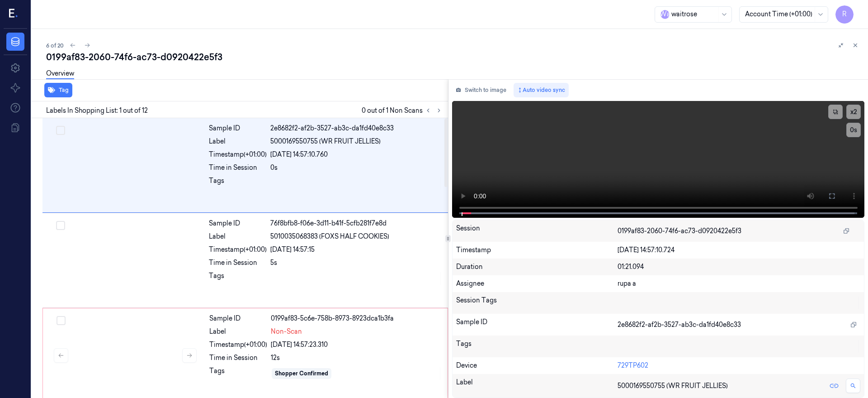  I want to click on div: Timestamp, so click(537, 250).